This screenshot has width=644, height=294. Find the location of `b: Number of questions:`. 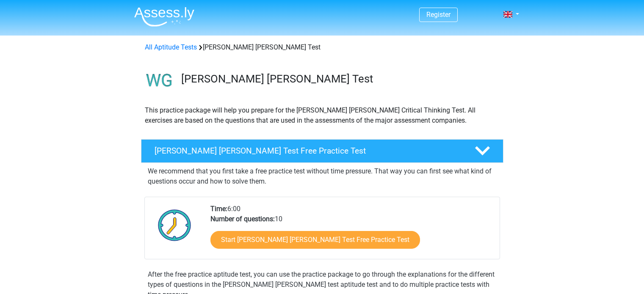

b: Number of questions: is located at coordinates (243, 219).